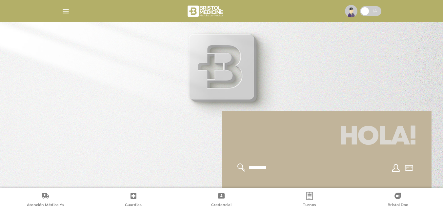 The height and width of the screenshot is (210, 443). Describe the element at coordinates (133, 206) in the screenshot. I see `span: Guardias` at that location.